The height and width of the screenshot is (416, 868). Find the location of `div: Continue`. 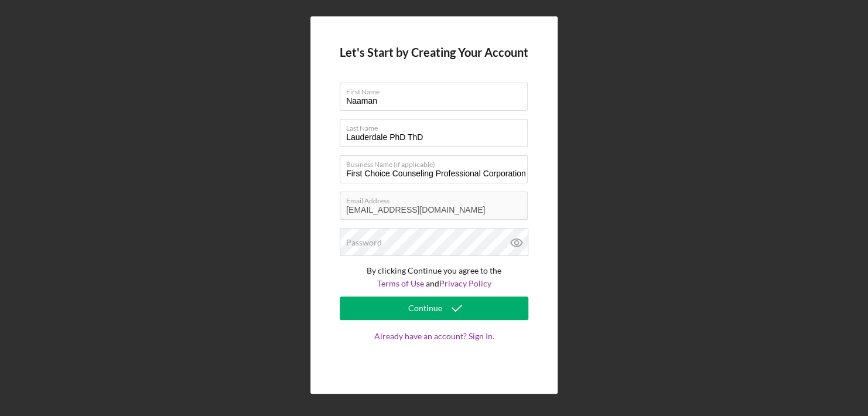

div: Continue is located at coordinates (425, 308).